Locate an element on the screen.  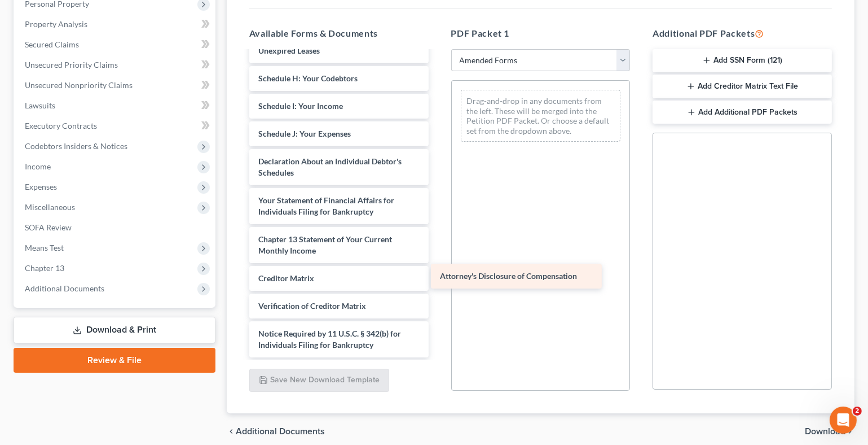
span: Codebtors Insiders & Notices is located at coordinates (77, 146).